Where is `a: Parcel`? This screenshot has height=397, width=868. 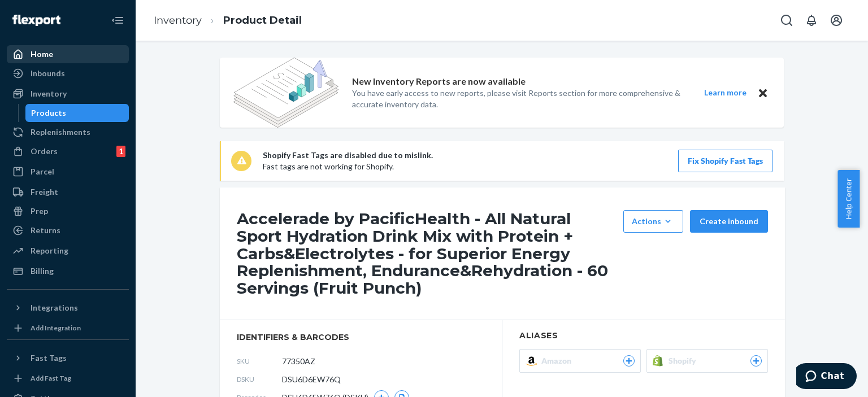
a: Parcel is located at coordinates (68, 172).